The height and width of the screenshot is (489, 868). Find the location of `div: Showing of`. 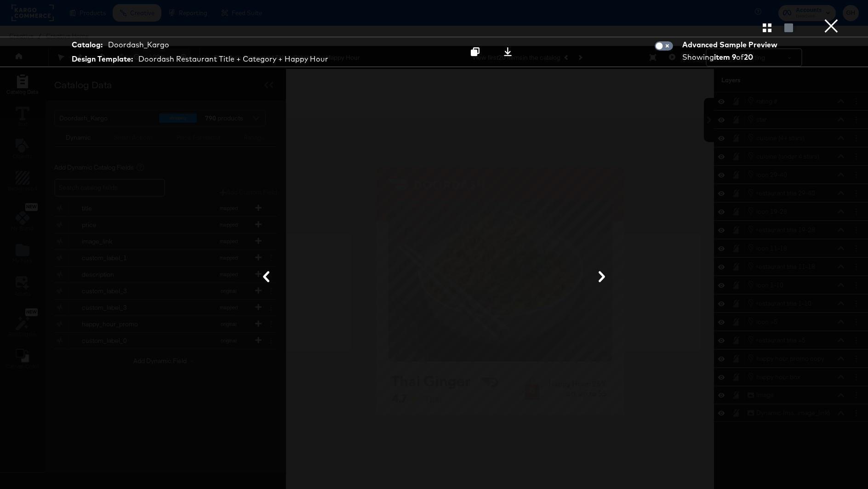

div: Showing of is located at coordinates (731, 57).